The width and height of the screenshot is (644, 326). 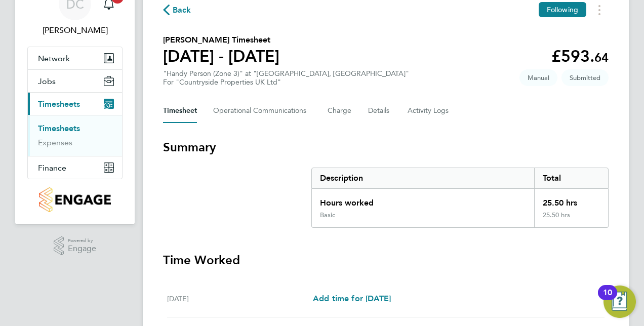 What do you see at coordinates (339, 111) in the screenshot?
I see `button: Charge` at bounding box center [339, 111].